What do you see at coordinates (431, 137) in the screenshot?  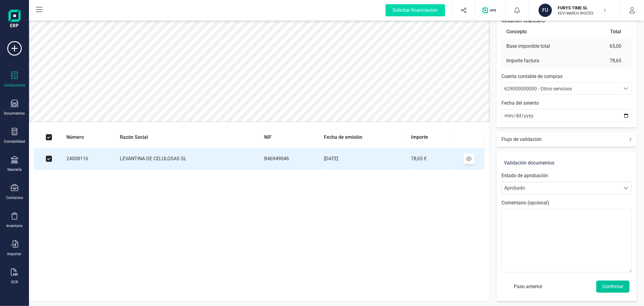 I see `th: Importe` at bounding box center [431, 137].